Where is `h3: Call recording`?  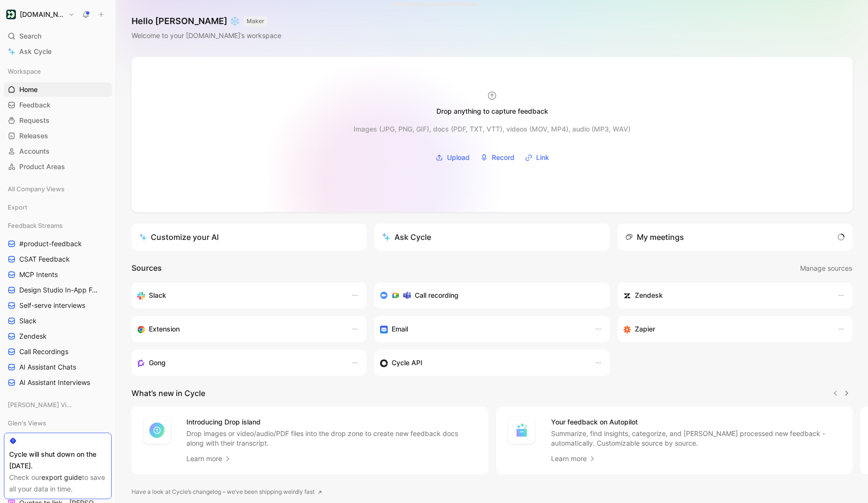
h3: Call recording is located at coordinates (437, 295).